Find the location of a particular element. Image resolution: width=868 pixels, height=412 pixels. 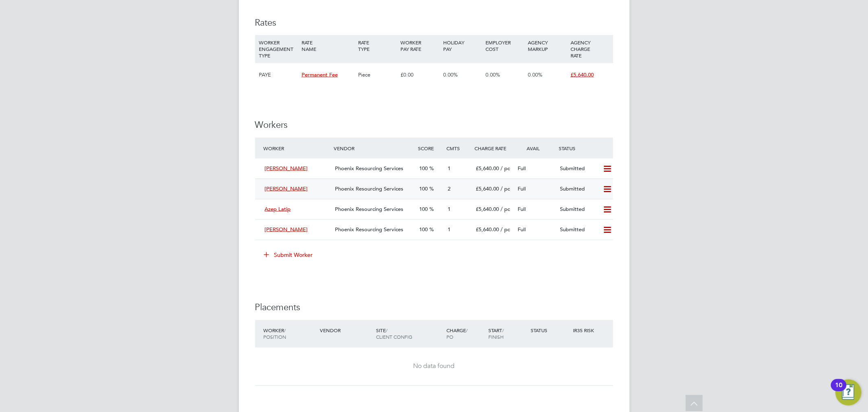

div: IR35 Risk is located at coordinates (585, 330).